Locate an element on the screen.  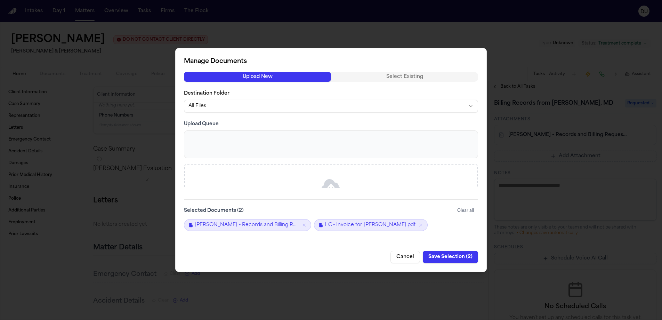
button: Remove L. Chavez - Records and Billing Request to Dr. Sanchez - Undated is located at coordinates (304, 225).